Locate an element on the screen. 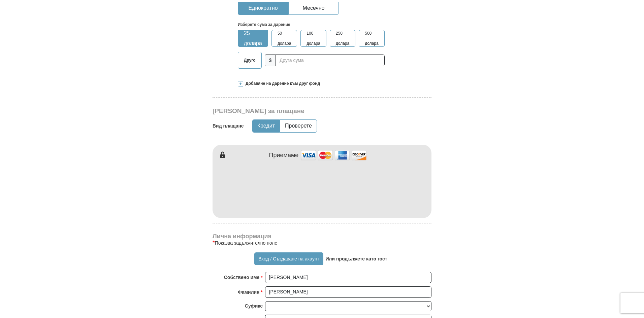 This screenshot has width=644, height=318. font: Лична информация is located at coordinates (242, 236).